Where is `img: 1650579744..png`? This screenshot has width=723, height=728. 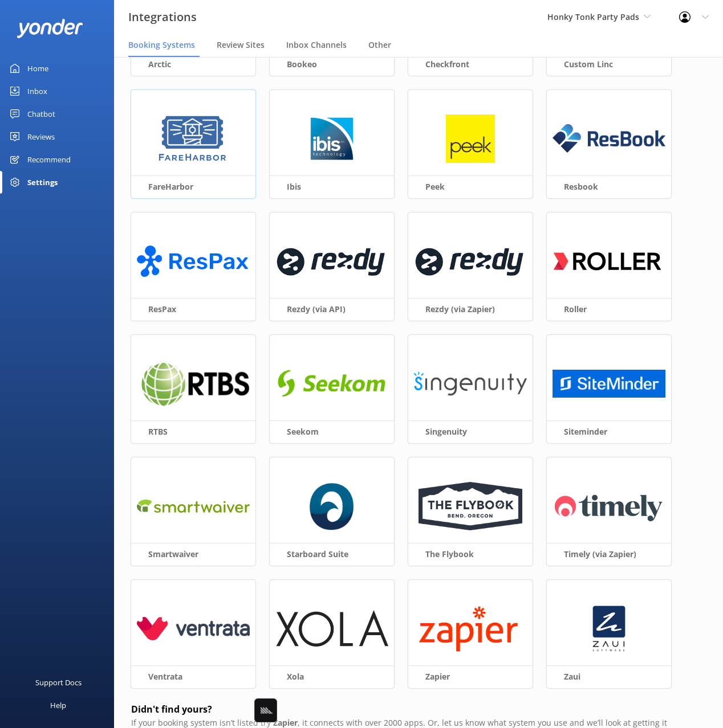 img: 1650579744..png is located at coordinates (193, 506).